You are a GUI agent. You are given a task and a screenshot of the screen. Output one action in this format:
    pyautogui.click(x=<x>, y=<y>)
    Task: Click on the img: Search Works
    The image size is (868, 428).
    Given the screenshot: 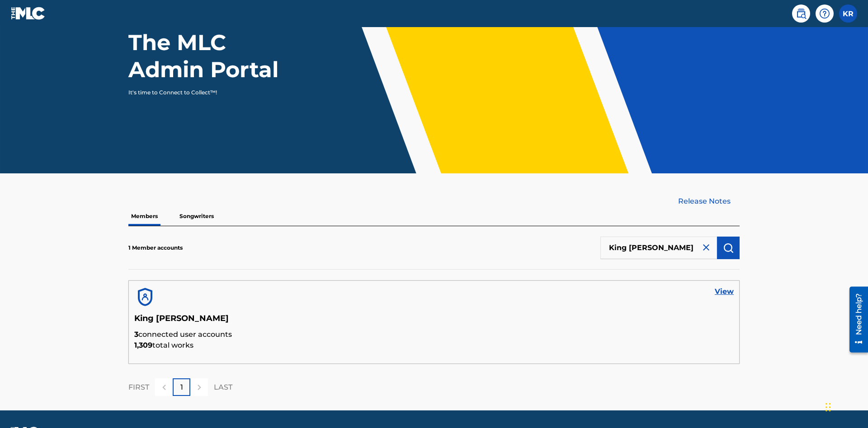 What is the action you would take?
    pyautogui.click(x=729, y=248)
    